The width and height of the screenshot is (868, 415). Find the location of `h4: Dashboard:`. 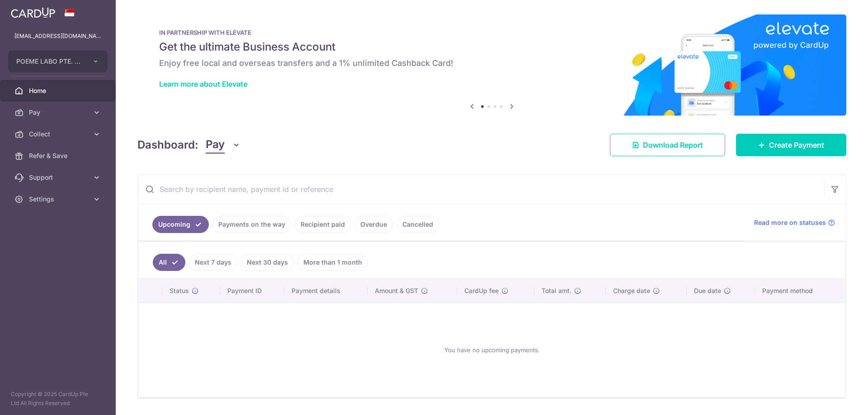

h4: Dashboard: is located at coordinates (168, 145).